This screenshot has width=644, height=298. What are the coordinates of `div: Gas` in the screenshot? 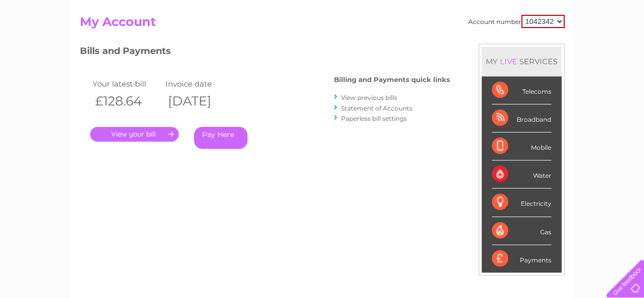 It's located at (521, 231).